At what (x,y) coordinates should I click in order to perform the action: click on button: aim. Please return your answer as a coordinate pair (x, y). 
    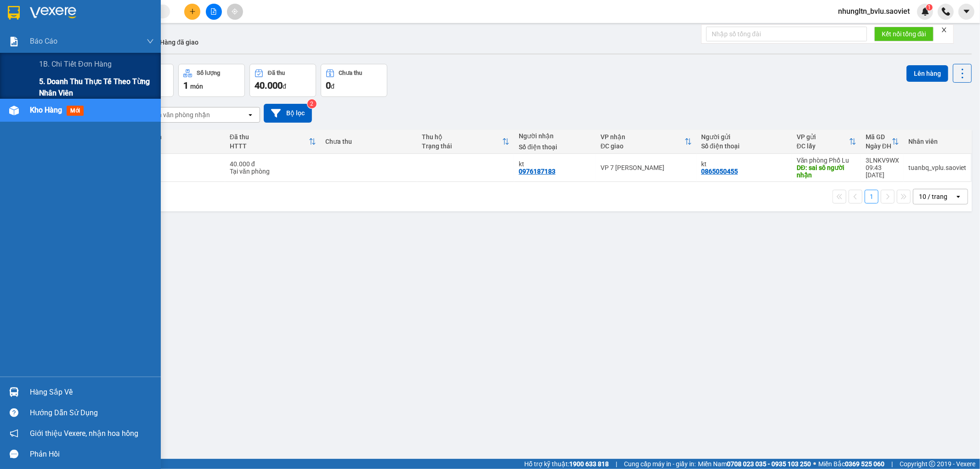
    Looking at the image, I should click on (235, 12).